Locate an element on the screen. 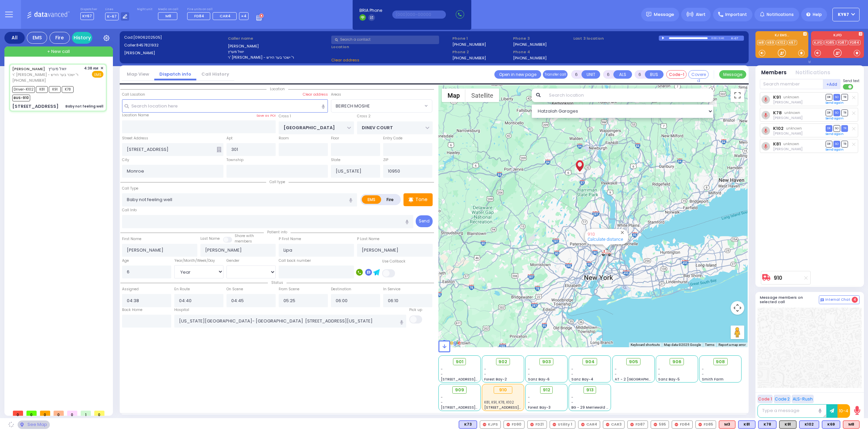 The image size is (868, 431). span: DR is located at coordinates (829, 128).